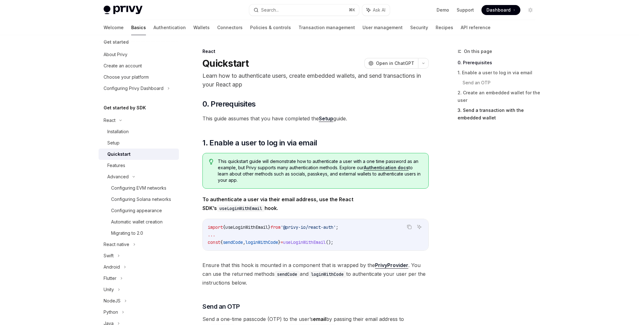 Image resolution: width=639 pixels, height=325 pixels. I want to click on span: This quickstart guide will demonstrate how to authenticate a user with a one time password as an ..., so click(320, 171).